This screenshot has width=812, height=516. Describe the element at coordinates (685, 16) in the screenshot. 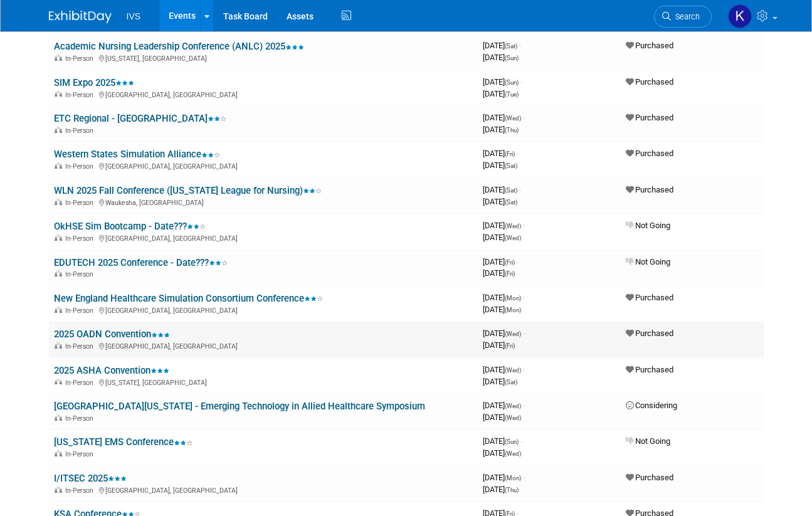

I see `span: Search` at that location.